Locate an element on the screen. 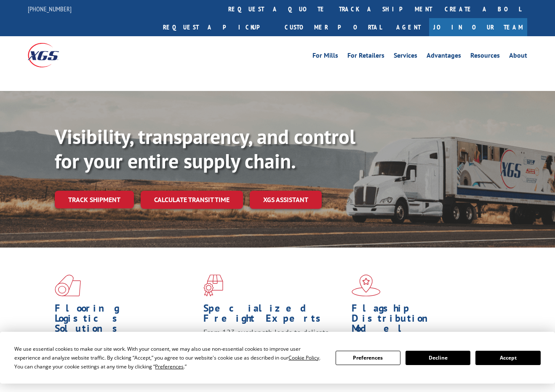 This screenshot has height=392, width=555. a: Resources is located at coordinates (485, 57).